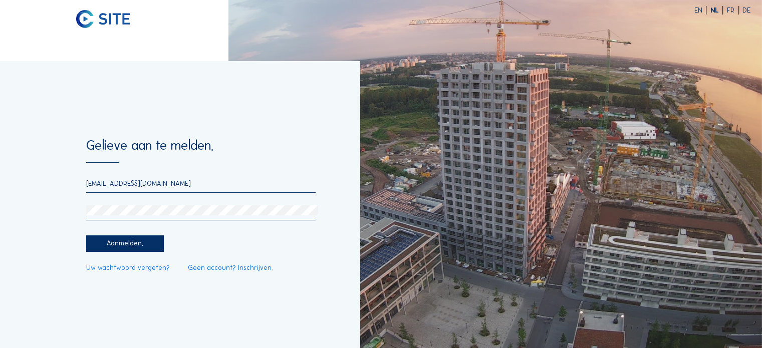 The width and height of the screenshot is (762, 348). Describe the element at coordinates (201, 183) in the screenshot. I see `input: E-mail` at that location.